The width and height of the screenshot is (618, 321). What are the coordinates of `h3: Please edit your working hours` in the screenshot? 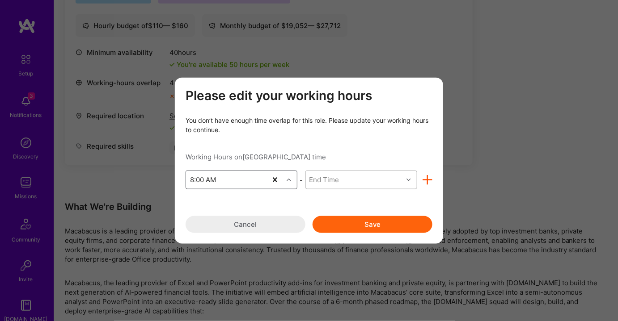 It's located at (309, 96).